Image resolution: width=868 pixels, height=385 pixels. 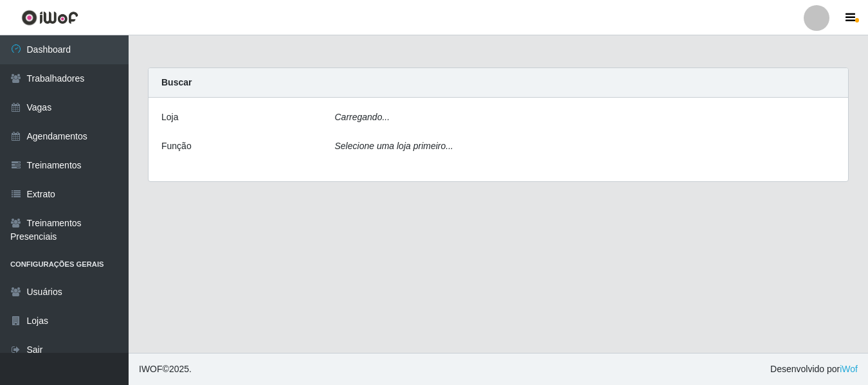 What do you see at coordinates (363, 117) in the screenshot?
I see `i: Carregando...` at bounding box center [363, 117].